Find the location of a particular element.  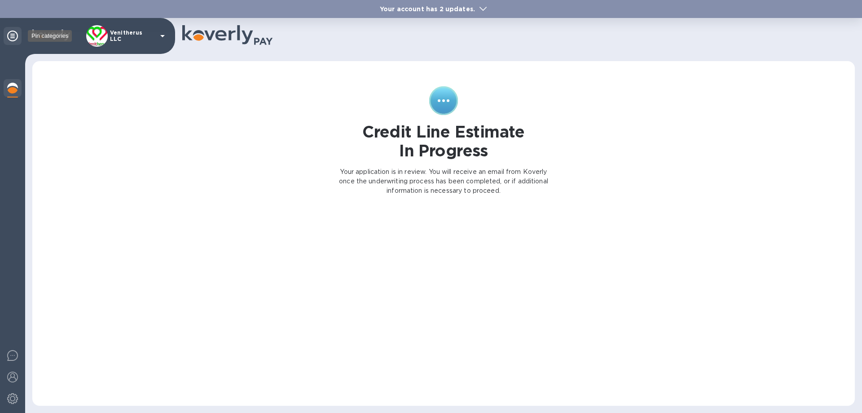

img: Logo is located at coordinates (51, 35).